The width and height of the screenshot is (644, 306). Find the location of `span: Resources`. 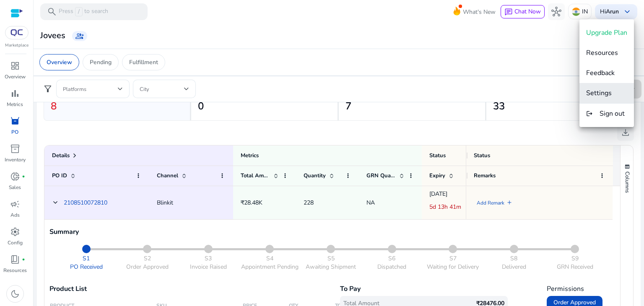

span: Resources is located at coordinates (602, 53).